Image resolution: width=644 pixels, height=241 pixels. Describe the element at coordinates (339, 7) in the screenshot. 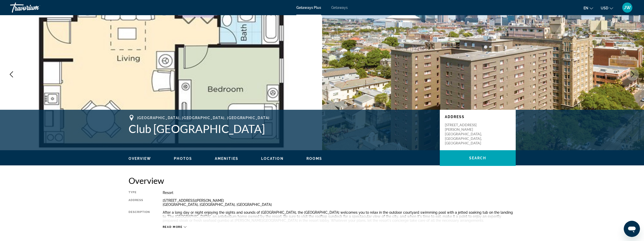

I see `a: Getaways` at that location.